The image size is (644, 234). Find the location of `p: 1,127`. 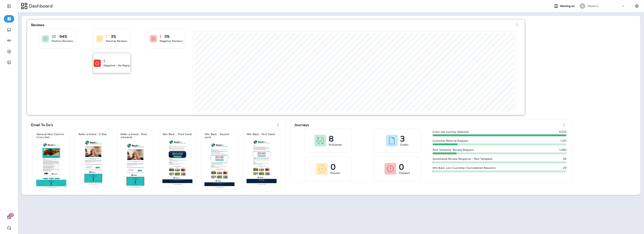

p: 1,127 is located at coordinates (563, 141).